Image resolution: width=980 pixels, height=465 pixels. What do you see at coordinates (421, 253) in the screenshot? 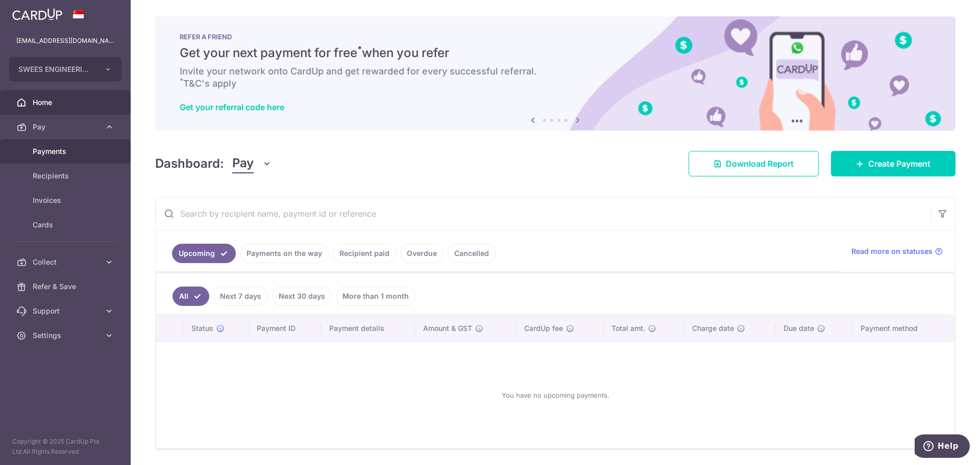
I see `a: Overdue` at bounding box center [421, 253].